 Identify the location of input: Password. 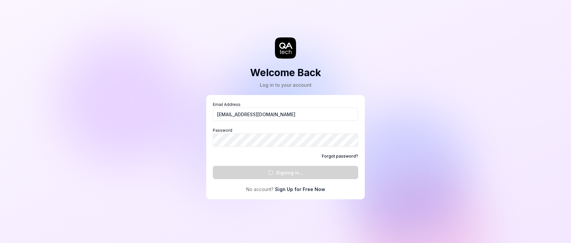
(286, 140).